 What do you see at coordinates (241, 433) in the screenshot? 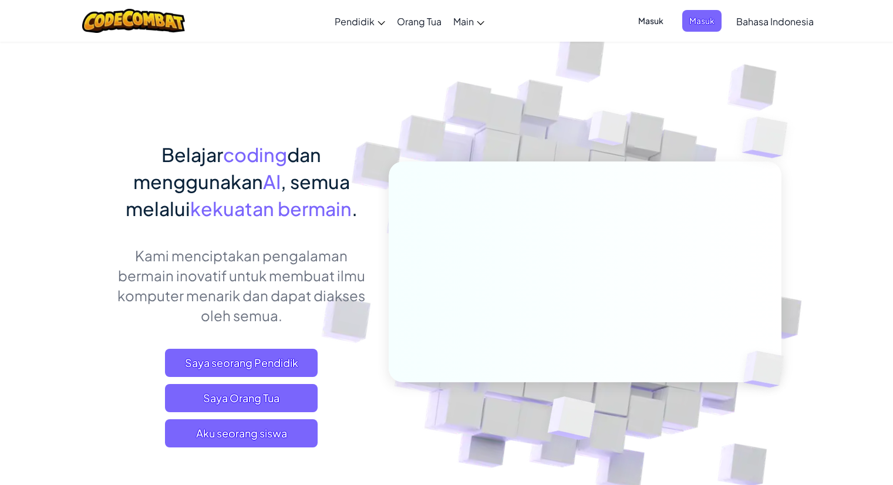
I see `span: Aku seorang siswa` at bounding box center [241, 433].